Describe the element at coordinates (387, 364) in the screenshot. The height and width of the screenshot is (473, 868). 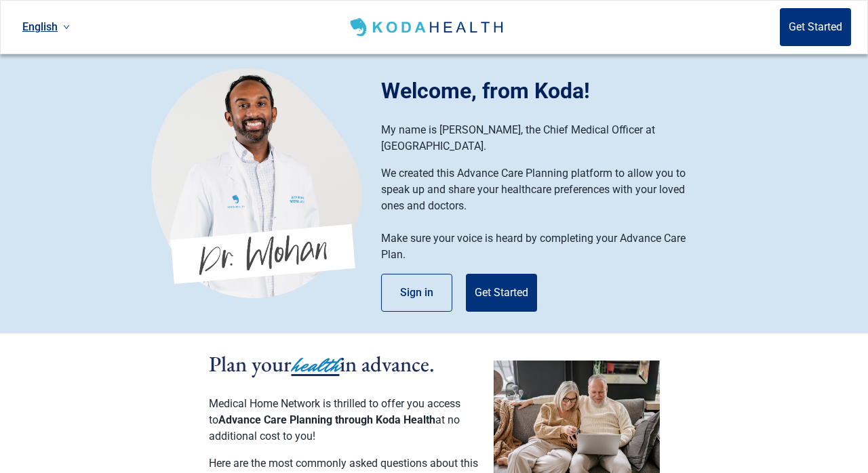
I see `span: in advance.` at that location.